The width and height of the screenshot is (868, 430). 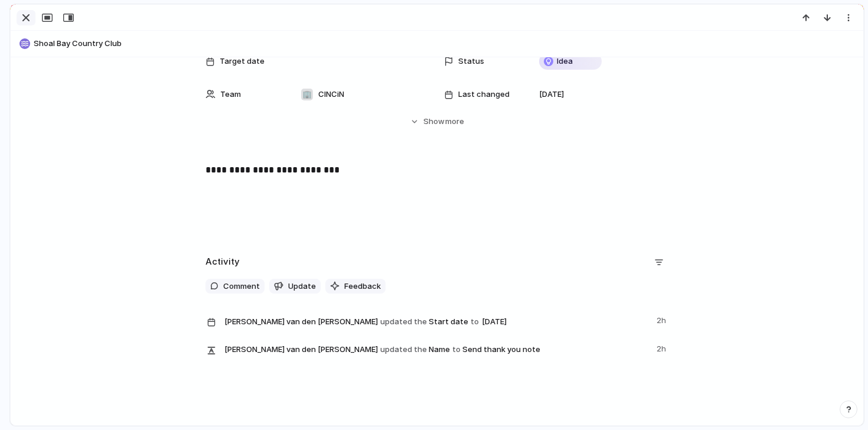 I want to click on span: Idea, so click(x=565, y=62).